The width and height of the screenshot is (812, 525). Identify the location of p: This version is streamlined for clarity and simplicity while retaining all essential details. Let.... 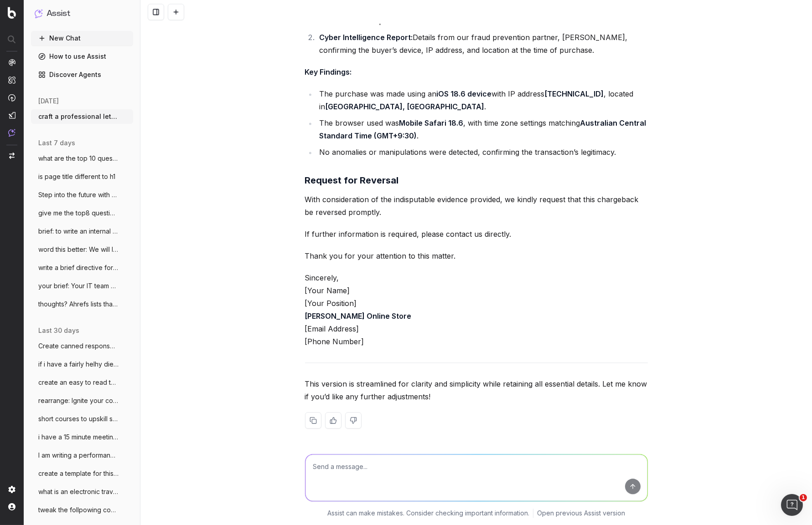
(477, 391).